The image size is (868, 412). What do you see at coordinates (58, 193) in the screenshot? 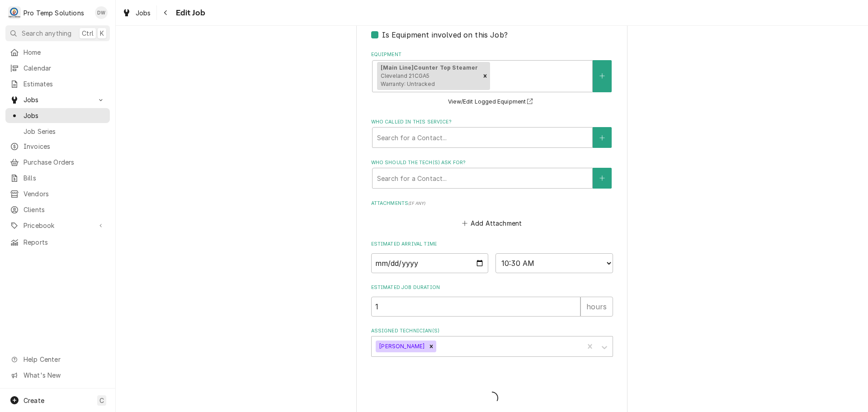
I see `a: Vendors` at bounding box center [58, 193].